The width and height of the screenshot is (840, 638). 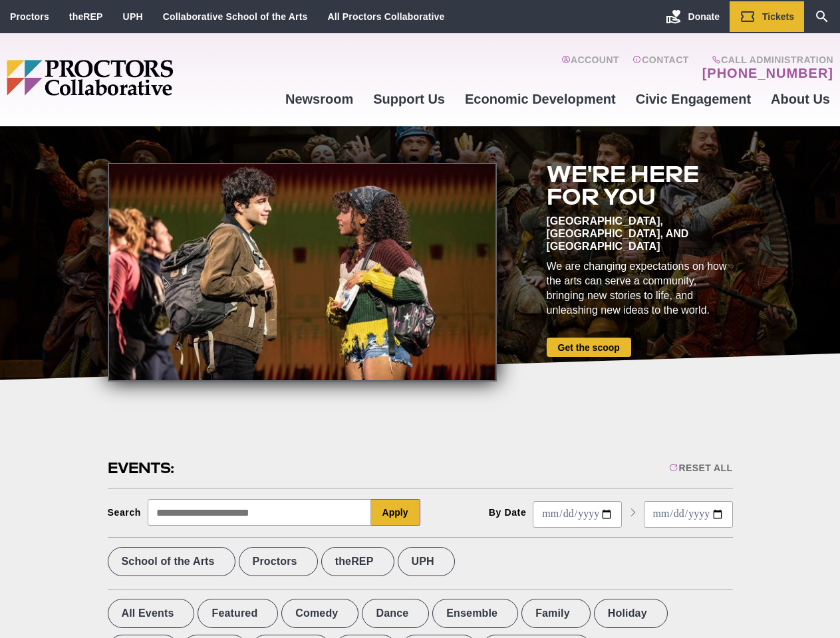 What do you see at coordinates (588, 347) in the screenshot?
I see `a: Get the scoop` at bounding box center [588, 347].